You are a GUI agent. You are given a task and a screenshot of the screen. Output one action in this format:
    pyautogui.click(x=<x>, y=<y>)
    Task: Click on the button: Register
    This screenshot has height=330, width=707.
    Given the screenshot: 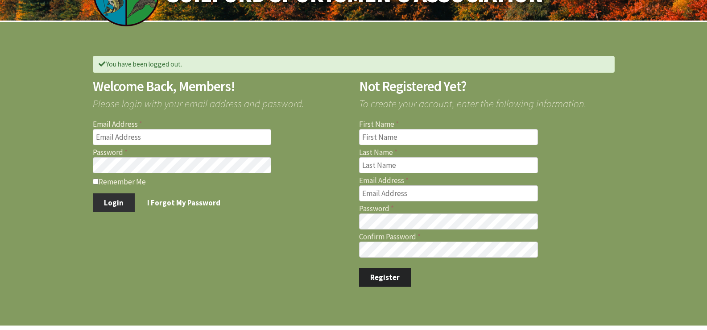 What is the action you would take?
    pyautogui.click(x=385, y=277)
    